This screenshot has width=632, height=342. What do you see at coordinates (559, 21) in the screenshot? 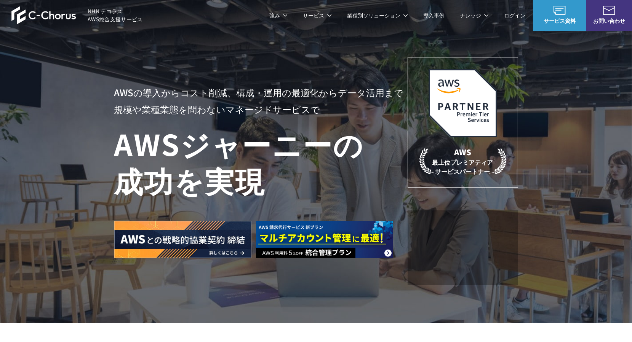
I see `span: サービス資料` at bounding box center [559, 21].